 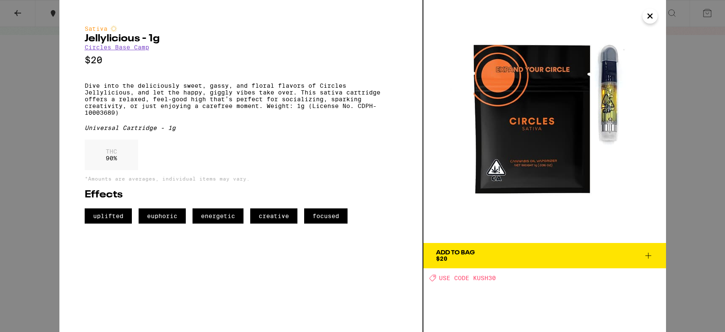 What do you see at coordinates (241, 195) in the screenshot?
I see `h2: Effects` at bounding box center [241, 195].